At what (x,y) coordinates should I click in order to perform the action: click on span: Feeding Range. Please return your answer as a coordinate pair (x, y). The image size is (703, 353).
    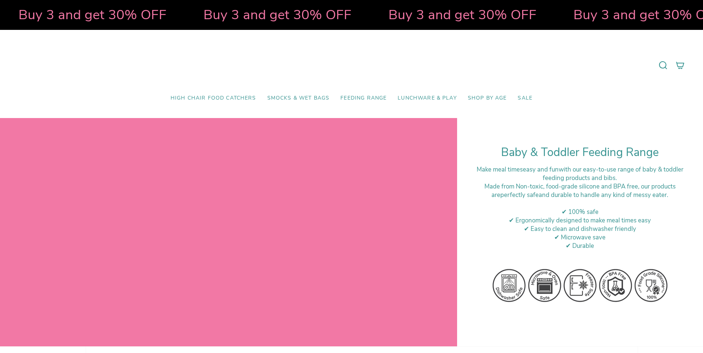
    Looking at the image, I should click on (363, 98).